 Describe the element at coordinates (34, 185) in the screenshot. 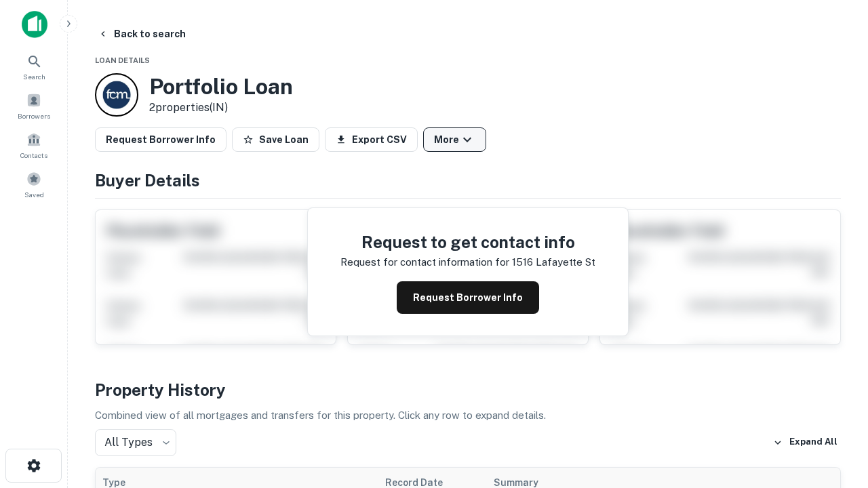

I see `div: Saved` at that location.